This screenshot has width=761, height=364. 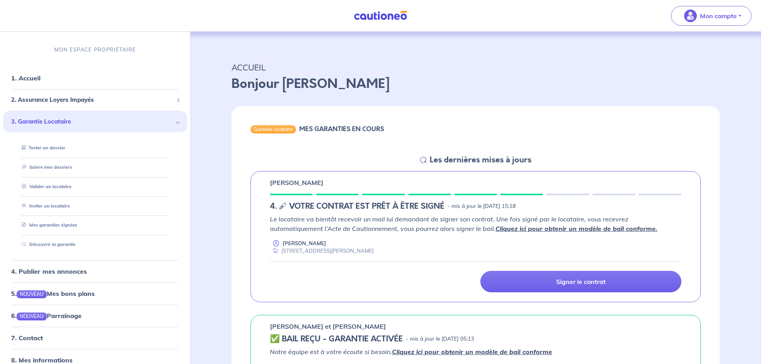 What do you see at coordinates (95, 245) in the screenshot?
I see `div: Découvrir la garantie` at bounding box center [95, 245].